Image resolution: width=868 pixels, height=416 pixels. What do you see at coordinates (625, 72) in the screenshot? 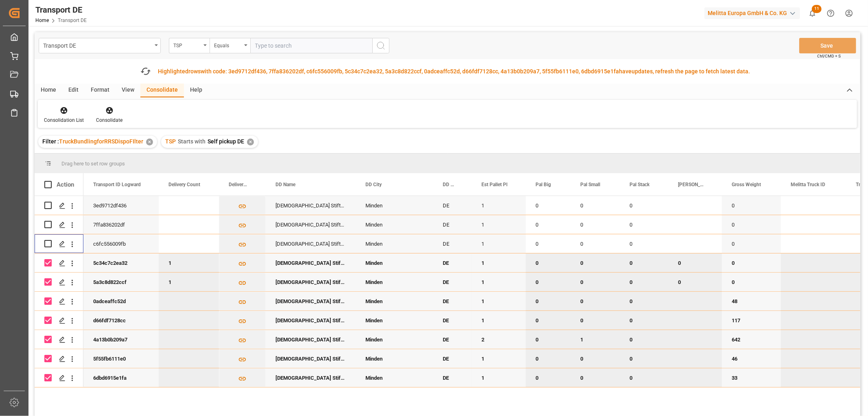
I see `span: have` at bounding box center [625, 72].